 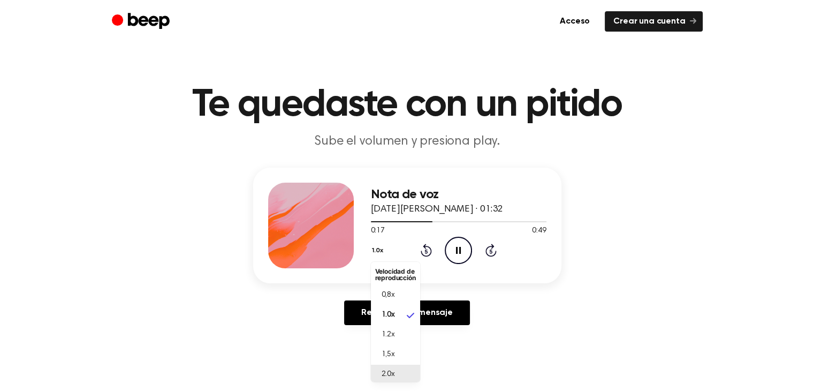 I want to click on font: Crear una cuenta, so click(x=650, y=21).